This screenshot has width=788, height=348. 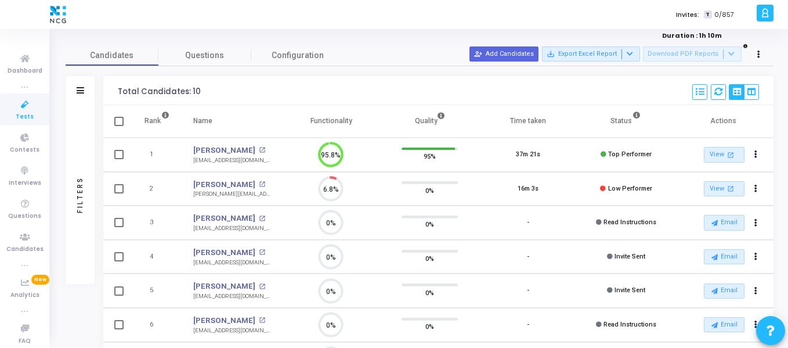 I want to click on th: Actions, so click(x=724, y=121).